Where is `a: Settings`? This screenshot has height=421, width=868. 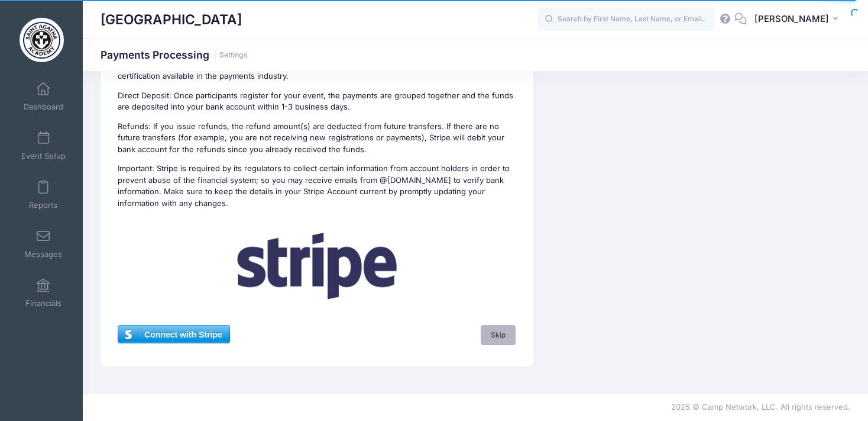
a: Settings is located at coordinates (234, 55).